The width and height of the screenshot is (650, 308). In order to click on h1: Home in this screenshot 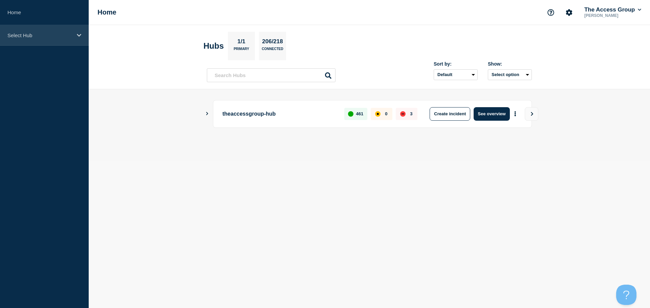, I will do `click(107, 12)`.